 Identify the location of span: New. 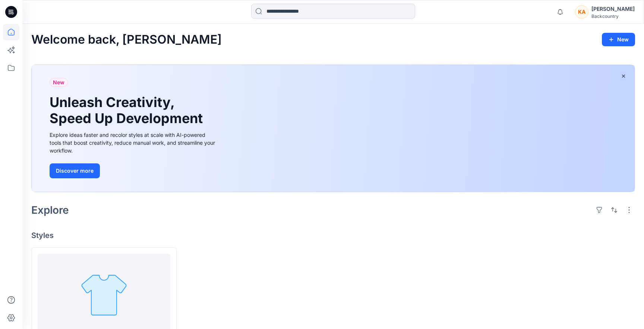
(59, 82).